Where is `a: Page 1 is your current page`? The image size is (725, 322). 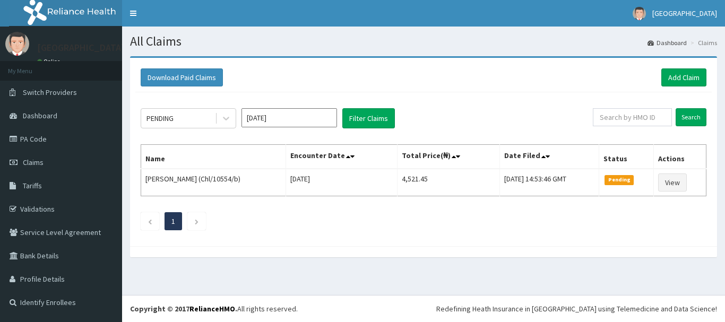
a: Page 1 is your current page is located at coordinates (173, 221).